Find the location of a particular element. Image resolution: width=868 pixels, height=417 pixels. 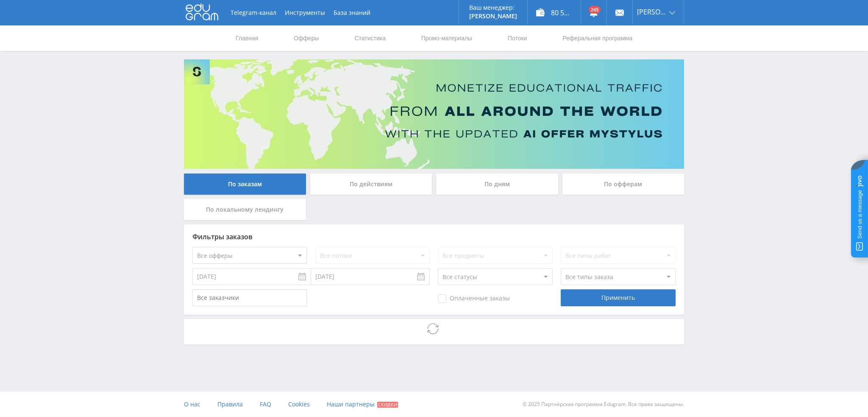

a: Реферальная программа is located at coordinates (597, 38).